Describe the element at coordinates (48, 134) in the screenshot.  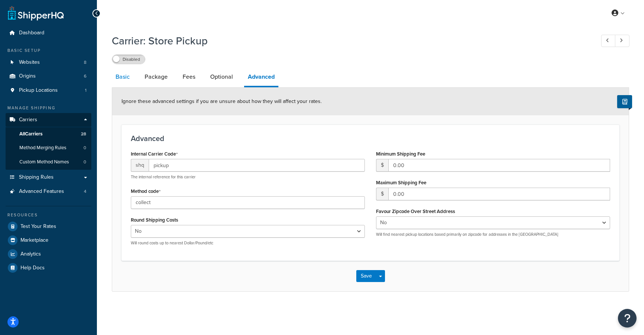
I see `a: AllCarriers28` at that location.